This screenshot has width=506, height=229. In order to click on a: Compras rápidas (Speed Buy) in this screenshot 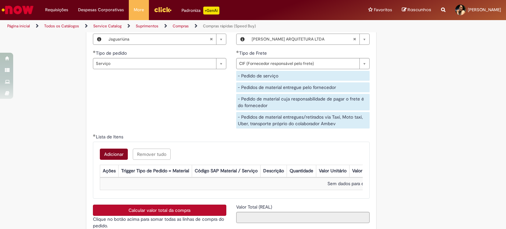, I will do `click(229, 26)`.